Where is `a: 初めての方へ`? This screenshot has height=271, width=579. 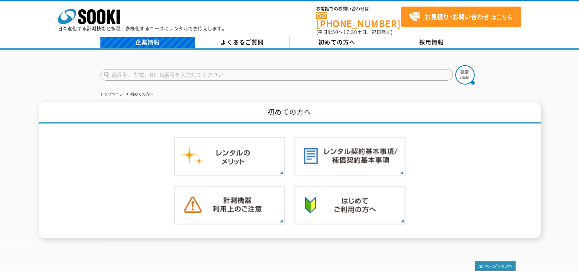 a: 初めての方へ is located at coordinates (337, 42).